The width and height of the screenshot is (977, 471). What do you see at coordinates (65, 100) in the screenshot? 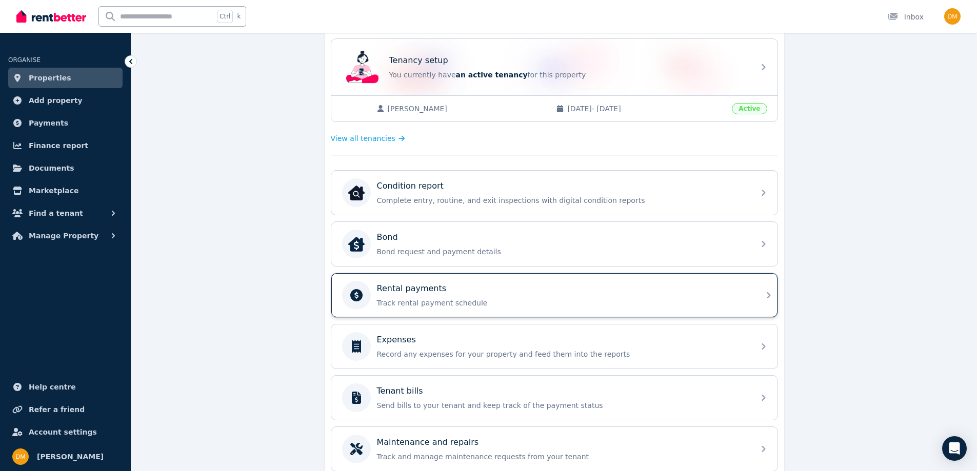
I see `a: Add property` at bounding box center [65, 100].